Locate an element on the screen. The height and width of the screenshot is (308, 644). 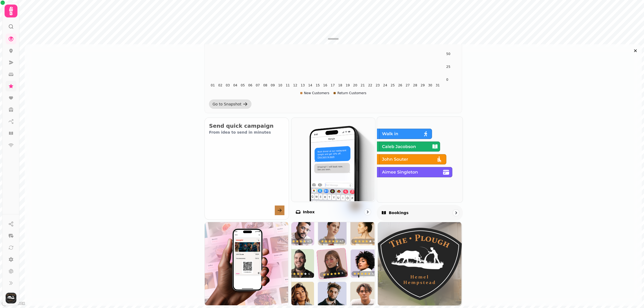
tspan: 16 is located at coordinates (325, 86).